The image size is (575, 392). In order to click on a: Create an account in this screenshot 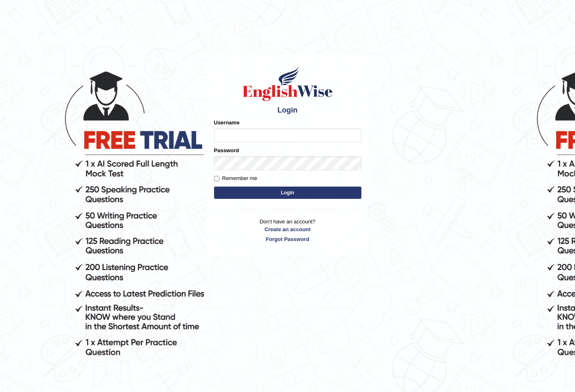, I will do `click(288, 229)`.